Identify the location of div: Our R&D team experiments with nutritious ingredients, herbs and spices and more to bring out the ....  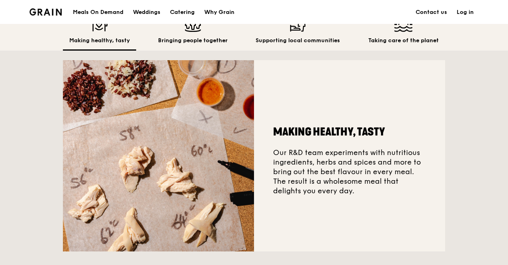
(349, 156).